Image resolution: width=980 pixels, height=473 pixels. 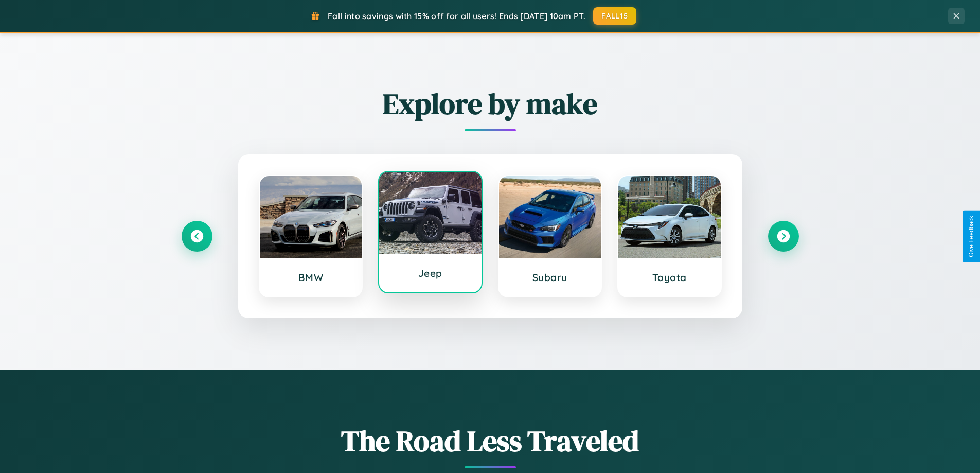 I want to click on div: Give Feedback, so click(x=971, y=236).